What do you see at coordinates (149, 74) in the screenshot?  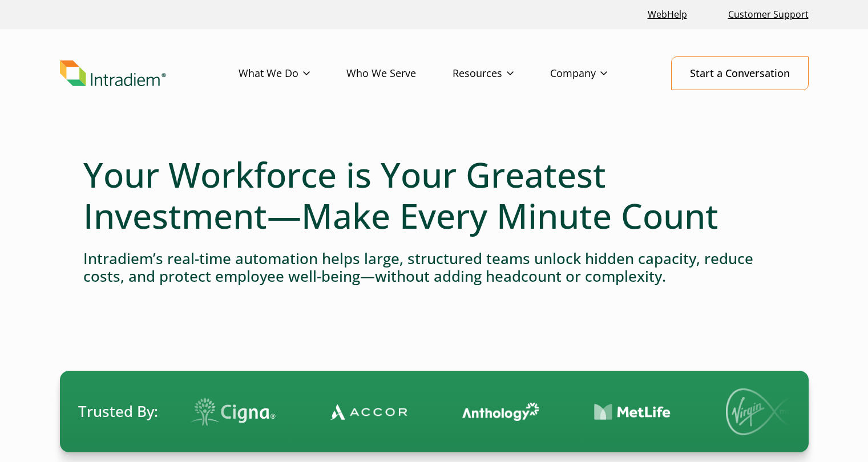 I see `a: Link to homepage of Intradiem` at bounding box center [149, 74].